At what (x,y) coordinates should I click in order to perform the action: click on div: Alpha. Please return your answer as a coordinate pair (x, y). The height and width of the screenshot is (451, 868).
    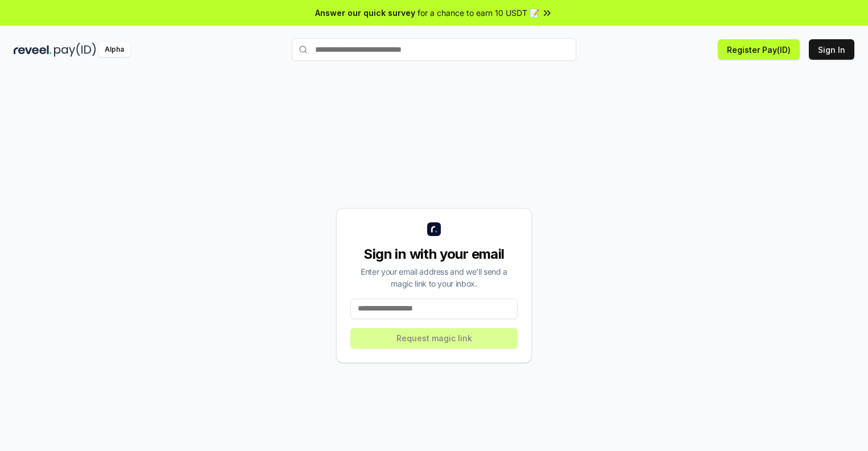
    Looking at the image, I should click on (114, 49).